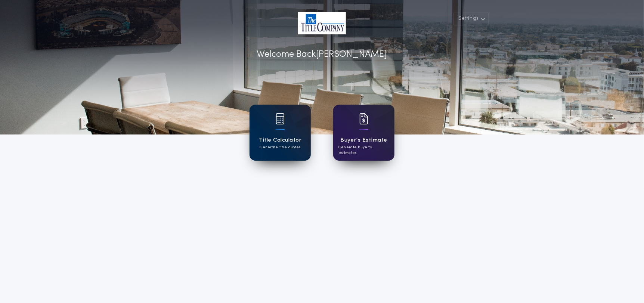  I want to click on p: Generate buyer's estimates, so click(364, 150).